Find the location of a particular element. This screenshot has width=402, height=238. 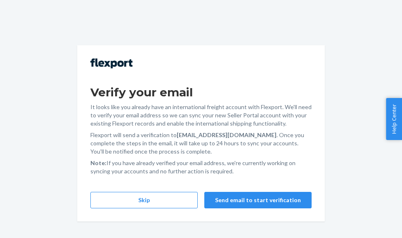

p: If you have already verified your email address, we're currently working on syncing your accounts... is located at coordinates (201, 167).